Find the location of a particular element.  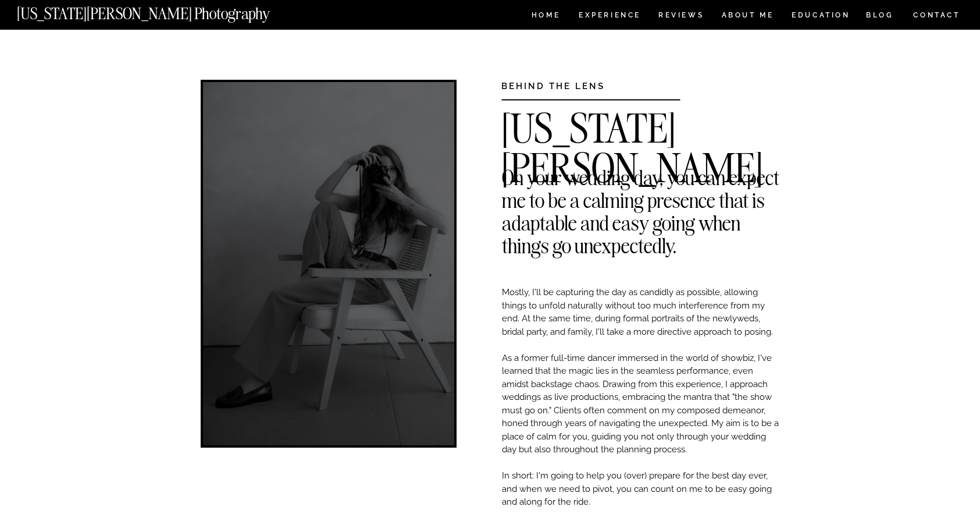

h3: BEHIND THE LENS is located at coordinates (572, 84).